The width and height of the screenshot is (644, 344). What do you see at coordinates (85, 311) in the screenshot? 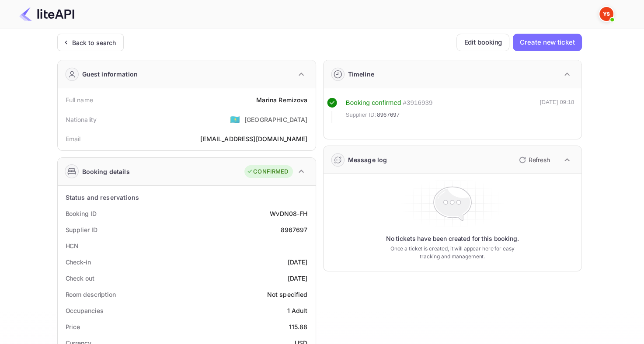
I see `div: Occupancies` at bounding box center [85, 311].